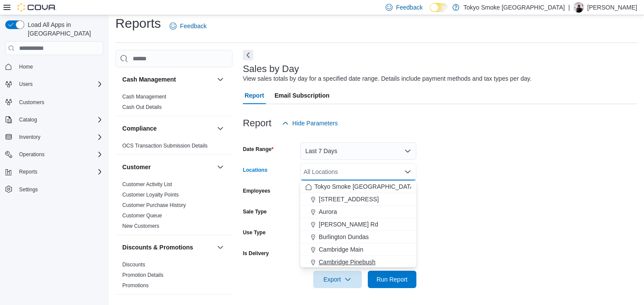 The image size is (644, 305). Describe the element at coordinates (328, 212) in the screenshot. I see `span: Aurora` at that location.